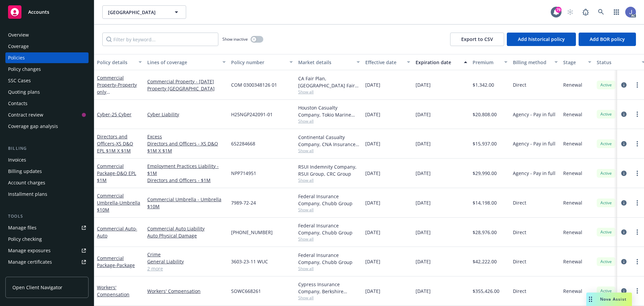 Image resolution: width=644 pixels, height=306 pixels. Describe the element at coordinates (541, 39) in the screenshot. I see `button: Add historical policy` at that location.